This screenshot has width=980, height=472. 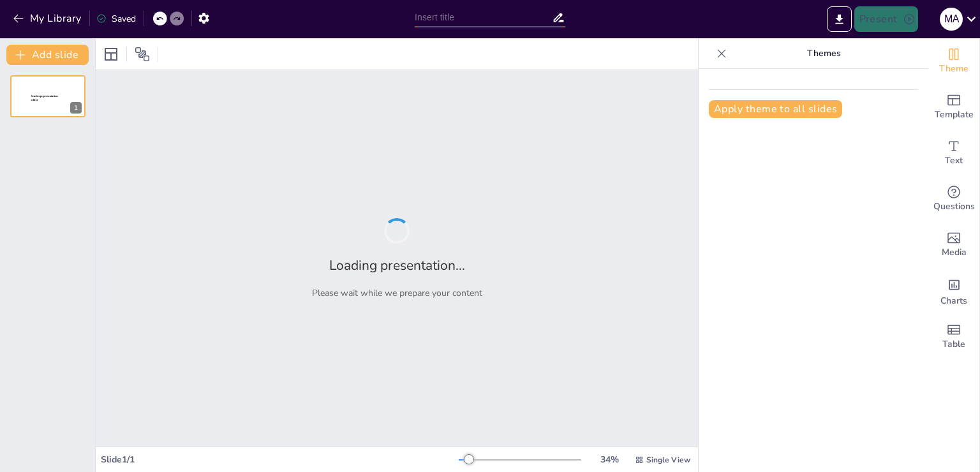 What do you see at coordinates (954, 301) in the screenshot?
I see `span: Charts` at bounding box center [954, 301].